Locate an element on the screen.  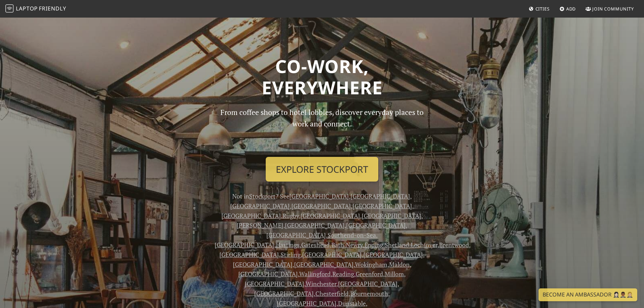
a: Wokingham is located at coordinates (371, 264).